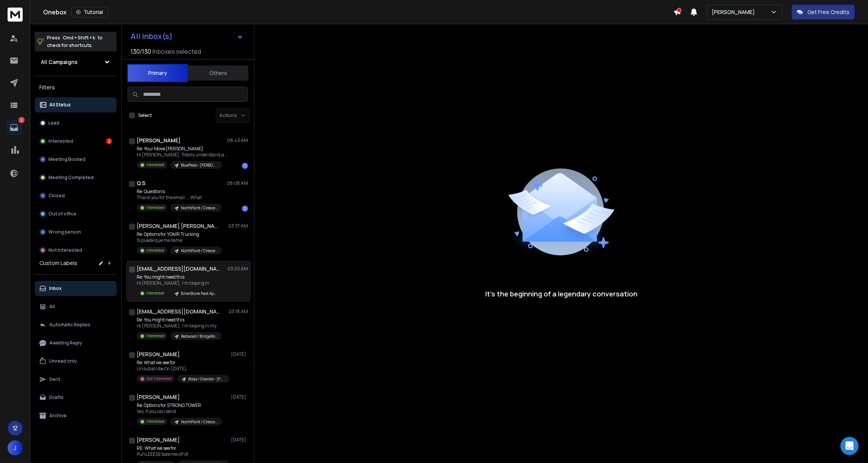 This screenshot has width=868, height=463. I want to click on p: It’s the beginning of a legendary conversation, so click(561, 294).